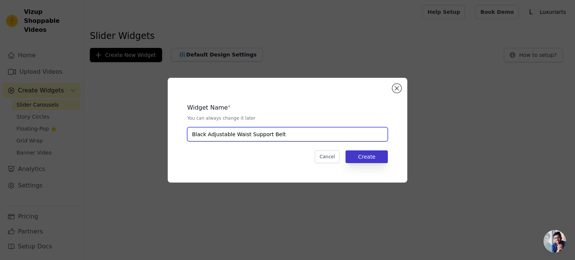 Image resolution: width=575 pixels, height=260 pixels. What do you see at coordinates (367, 157) in the screenshot?
I see `button: Create` at bounding box center [367, 157].